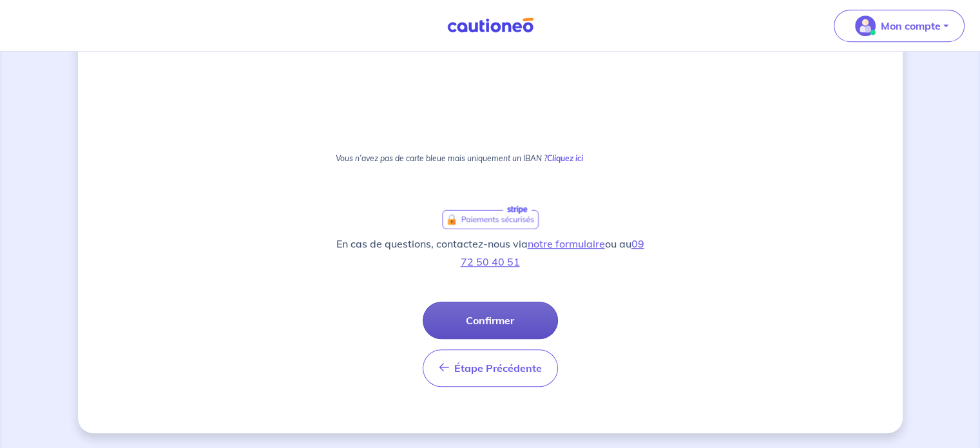 Image resolution: width=980 pixels, height=448 pixels. I want to click on img: illu_account_valid_menu.svg, so click(865, 26).